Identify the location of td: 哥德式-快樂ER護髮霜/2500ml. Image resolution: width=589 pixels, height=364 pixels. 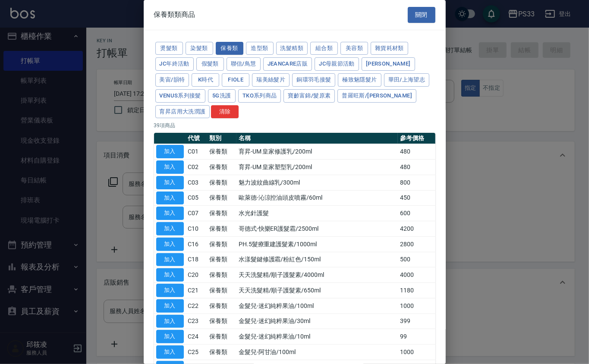
(317, 228).